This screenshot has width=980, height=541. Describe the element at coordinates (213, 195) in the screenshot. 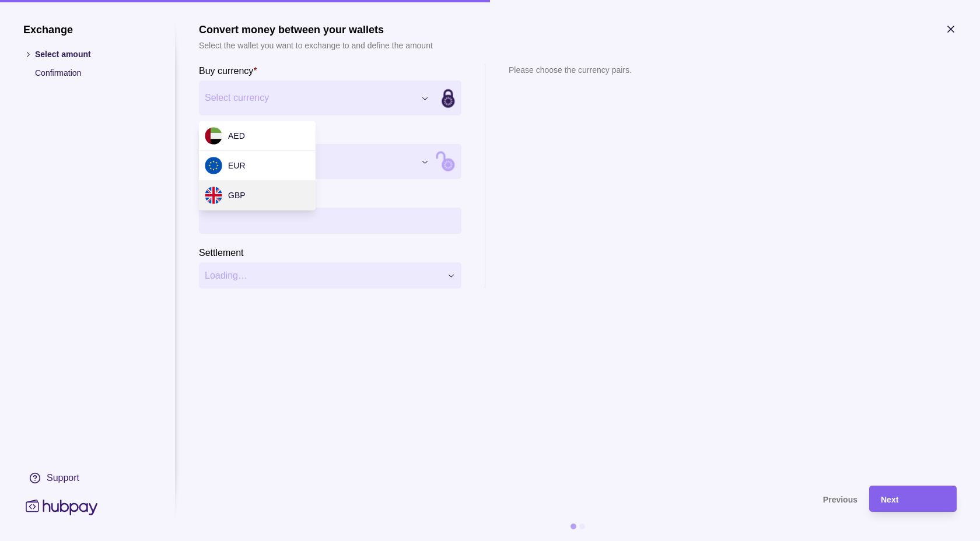

I see `img: gb` at that location.